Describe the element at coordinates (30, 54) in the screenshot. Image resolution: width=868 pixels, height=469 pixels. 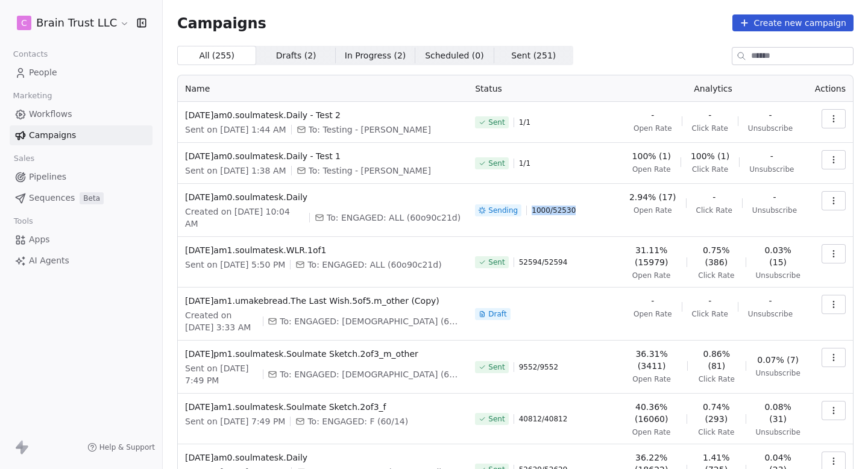
I see `span: Contacts` at that location.